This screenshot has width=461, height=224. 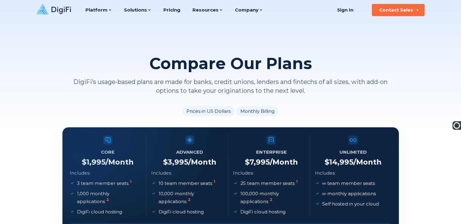 What do you see at coordinates (348, 183) in the screenshot?
I see `p: team member seats` at bounding box center [348, 183].